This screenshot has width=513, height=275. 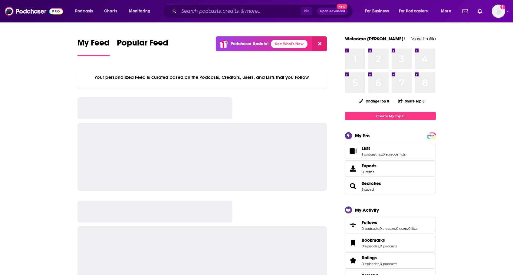 What do you see at coordinates (289, 44) in the screenshot?
I see `a: See What's New` at bounding box center [289, 44].